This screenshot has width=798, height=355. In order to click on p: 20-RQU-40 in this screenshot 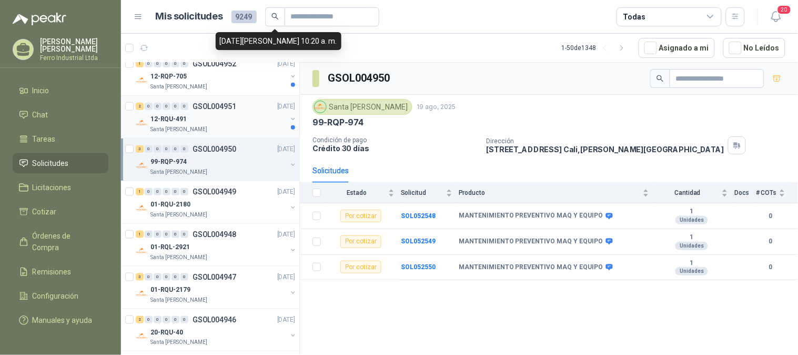, I will do `click(167, 332)`.